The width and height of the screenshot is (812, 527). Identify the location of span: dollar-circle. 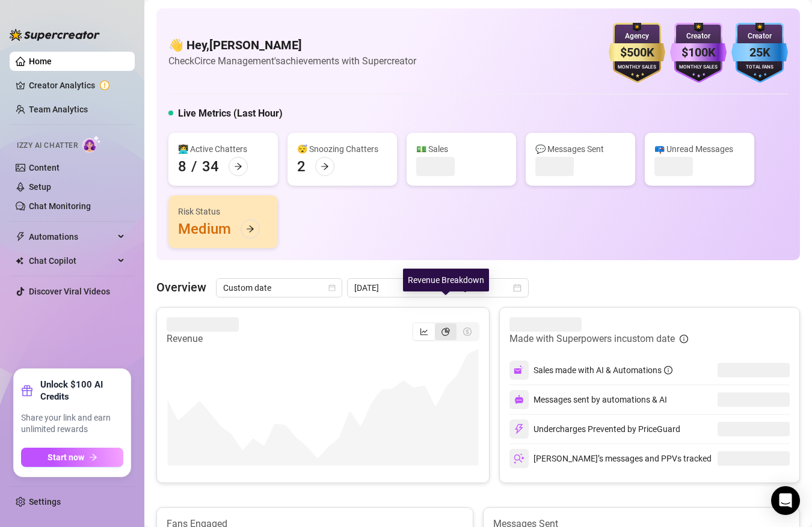
(467, 332).